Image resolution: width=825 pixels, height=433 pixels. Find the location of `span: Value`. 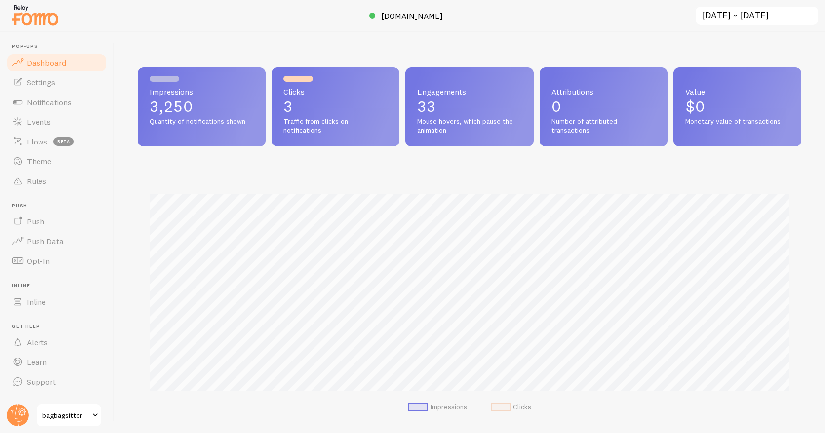

span: Value is located at coordinates (737, 92).